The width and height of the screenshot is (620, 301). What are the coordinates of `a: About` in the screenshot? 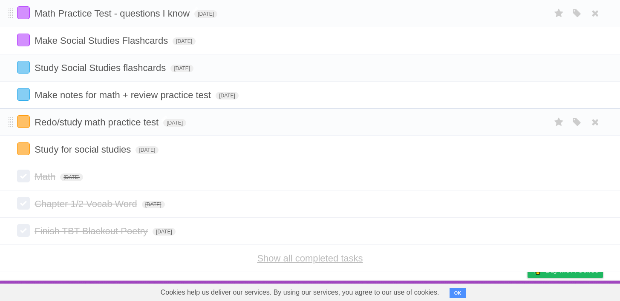 It's located at (423, 291).